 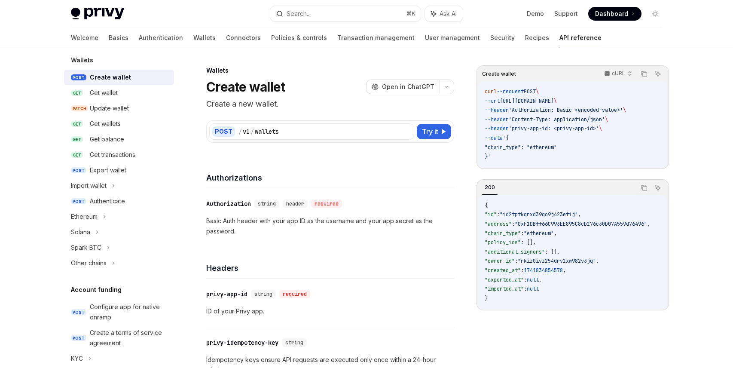 I want to click on a: Basics, so click(x=119, y=38).